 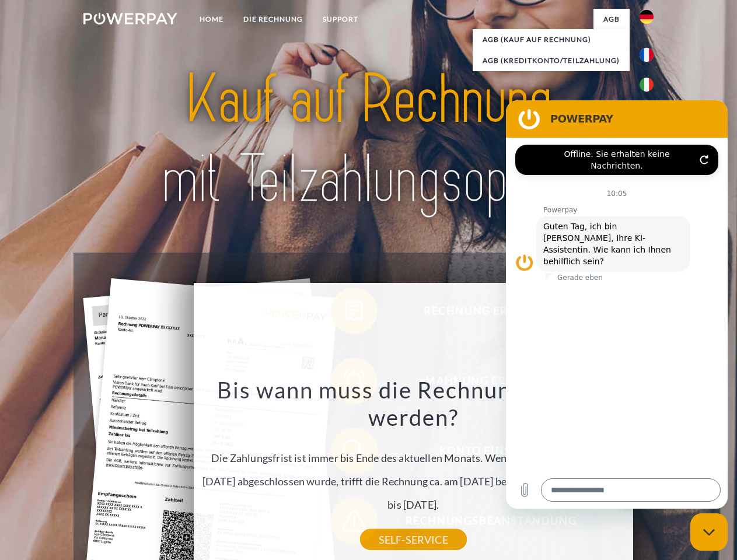 I want to click on a: SUPPORT, so click(x=340, y=19).